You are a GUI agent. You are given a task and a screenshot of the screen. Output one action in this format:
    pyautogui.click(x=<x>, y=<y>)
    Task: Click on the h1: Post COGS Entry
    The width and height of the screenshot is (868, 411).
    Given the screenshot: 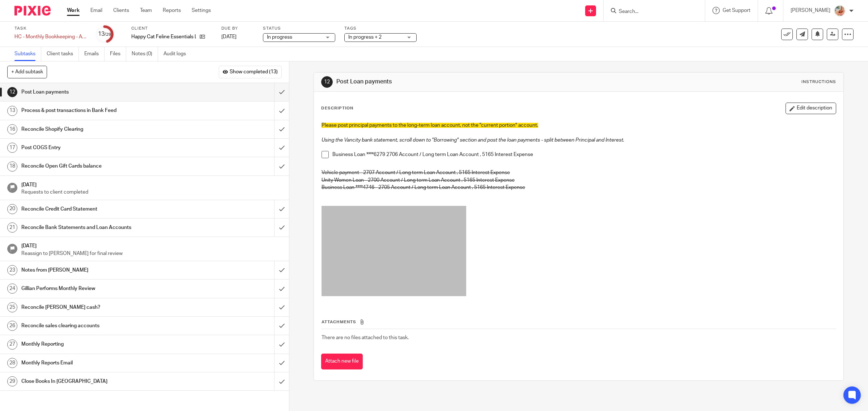 What is the action you would take?
    pyautogui.click(x=103, y=148)
    